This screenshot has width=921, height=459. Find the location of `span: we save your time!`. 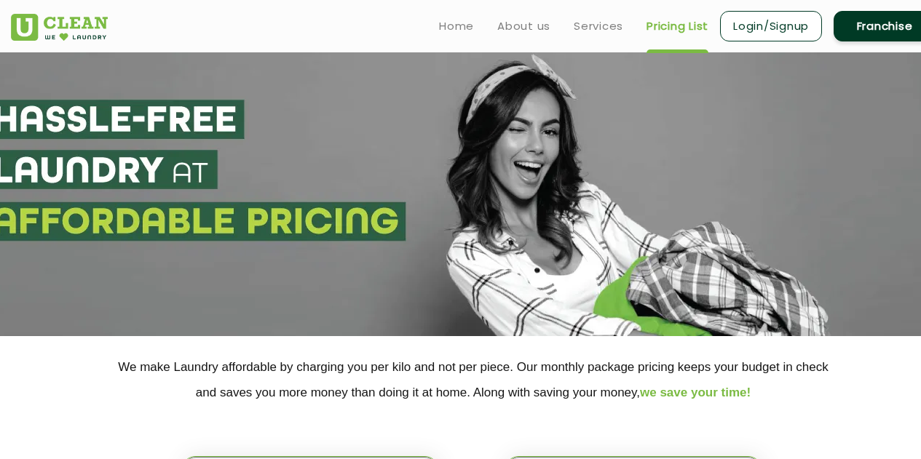

span: we save your time! is located at coordinates (695, 392).